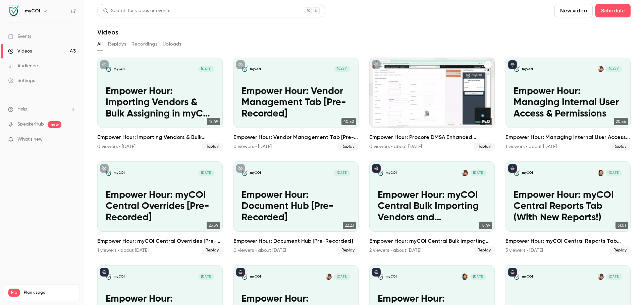 The image size is (644, 305). Describe the element at coordinates (144, 44) in the screenshot. I see `button: Recordings` at that location.